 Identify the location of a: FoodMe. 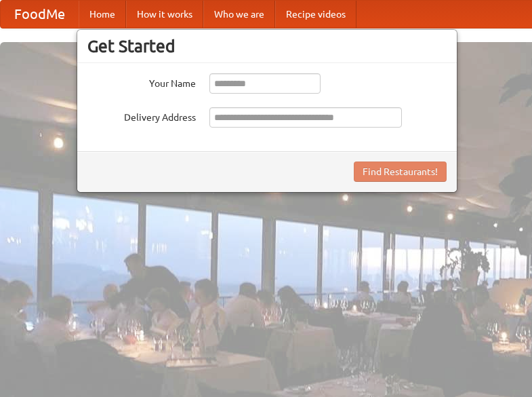
(40, 14).